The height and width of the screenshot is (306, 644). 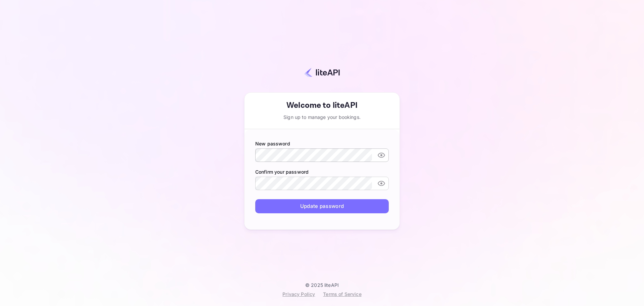 What do you see at coordinates (342, 294) in the screenshot?
I see `div: Terms of Service` at bounding box center [342, 294].